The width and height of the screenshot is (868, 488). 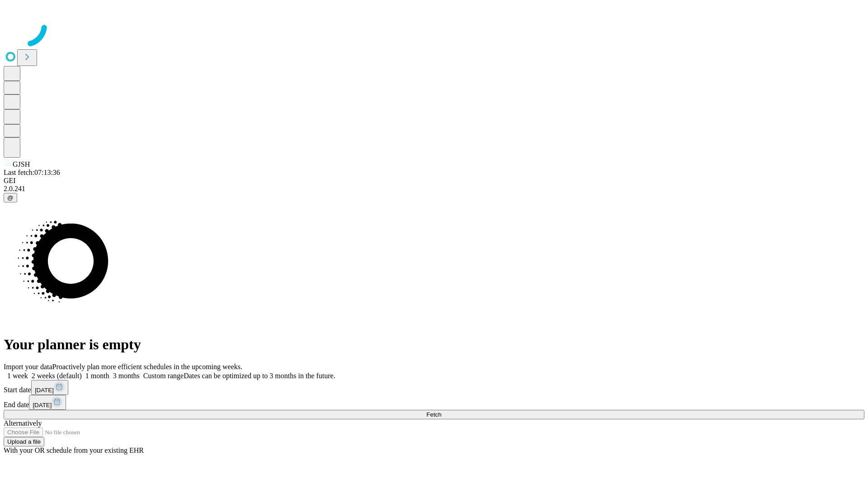 I want to click on div: Start date, so click(x=434, y=387).